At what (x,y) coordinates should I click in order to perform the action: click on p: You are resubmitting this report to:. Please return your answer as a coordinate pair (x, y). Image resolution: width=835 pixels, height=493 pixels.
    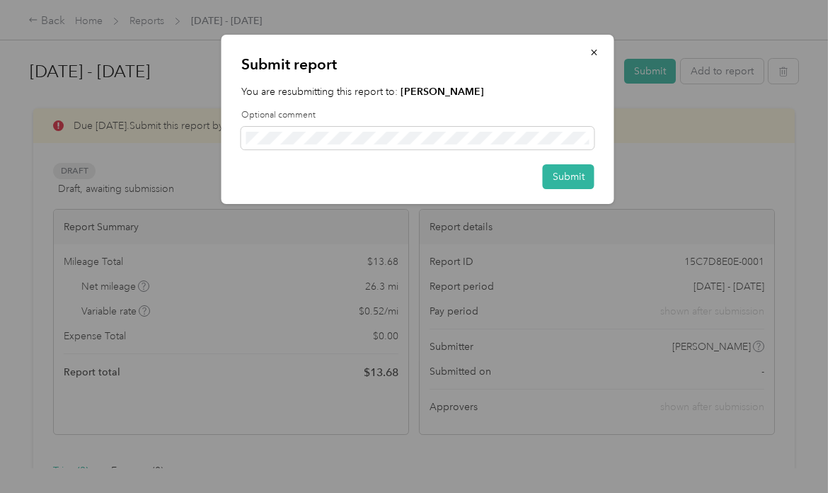
    Looking at the image, I should click on (418, 91).